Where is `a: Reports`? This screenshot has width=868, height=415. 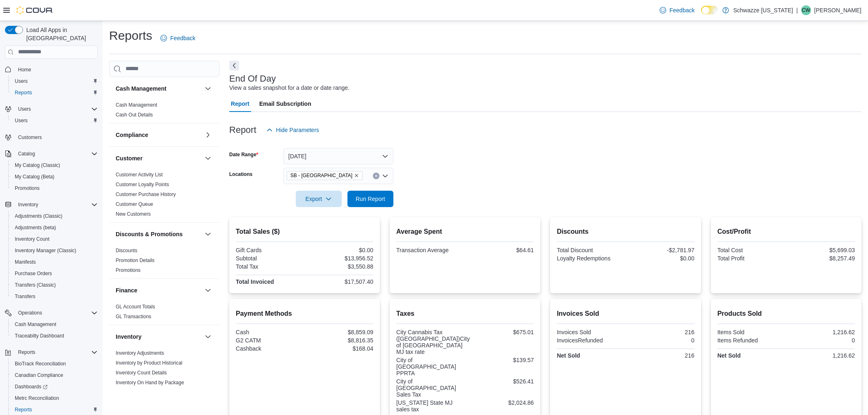 a: Reports is located at coordinates (23, 410).